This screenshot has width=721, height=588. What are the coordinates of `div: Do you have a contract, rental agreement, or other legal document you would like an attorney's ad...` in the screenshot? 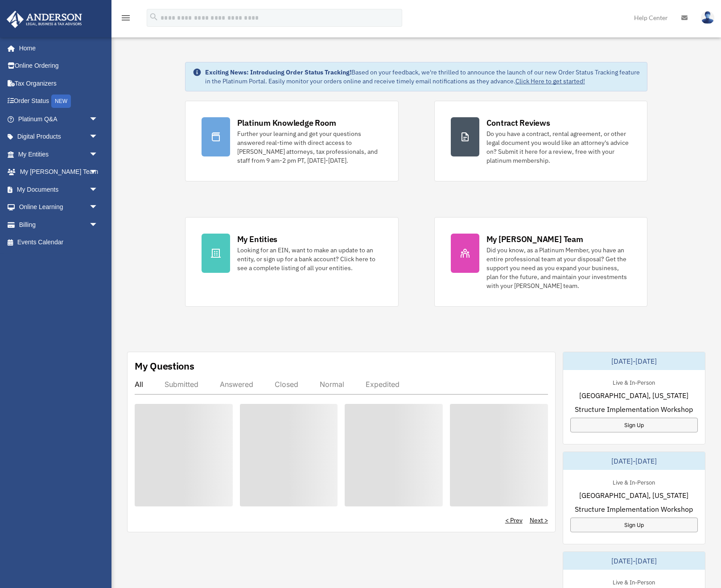 It's located at (558, 147).